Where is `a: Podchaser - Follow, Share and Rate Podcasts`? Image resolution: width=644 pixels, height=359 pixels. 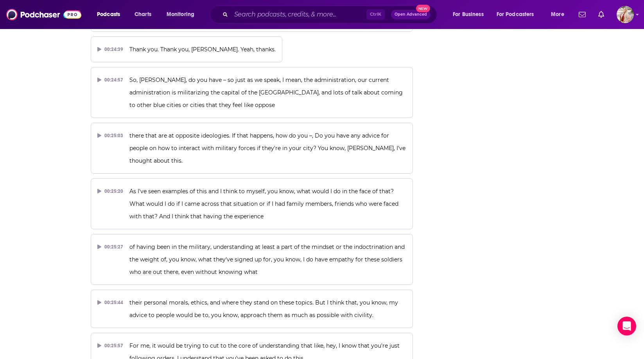
a: Podchaser - Follow, Share and Rate Podcasts is located at coordinates (44, 14).